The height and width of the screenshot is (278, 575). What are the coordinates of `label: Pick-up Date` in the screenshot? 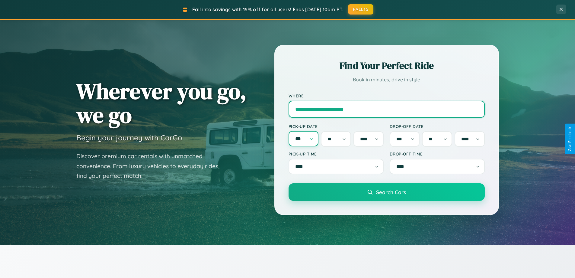 It's located at (336, 126).